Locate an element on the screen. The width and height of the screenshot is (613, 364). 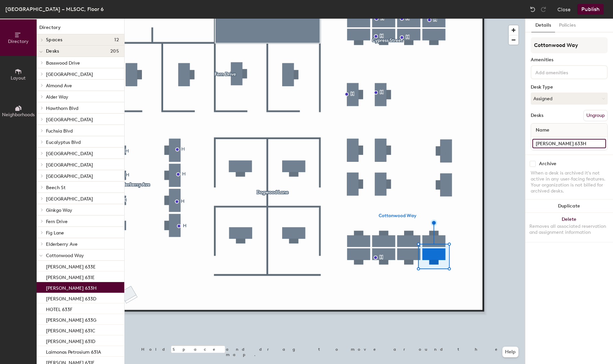
div: Desks is located at coordinates (537, 116).